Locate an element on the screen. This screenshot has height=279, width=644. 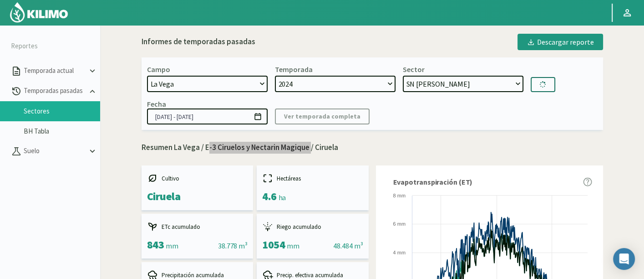
div: Sector is located at coordinates (414, 69).